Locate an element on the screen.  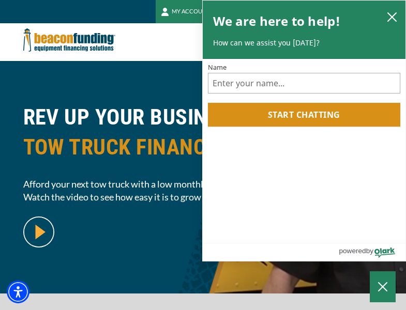
div: Accessibility Menu is located at coordinates (18, 292).